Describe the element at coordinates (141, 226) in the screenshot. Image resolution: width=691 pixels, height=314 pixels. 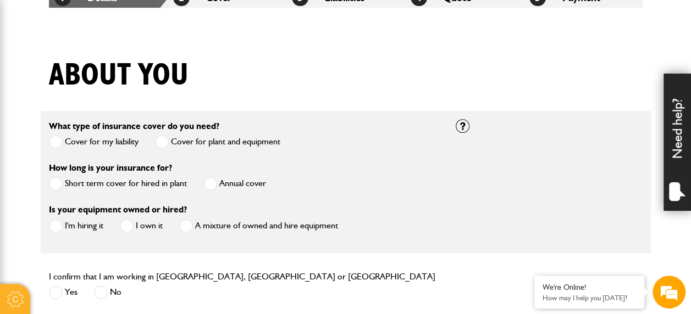
I see `label: I own it` at that location.